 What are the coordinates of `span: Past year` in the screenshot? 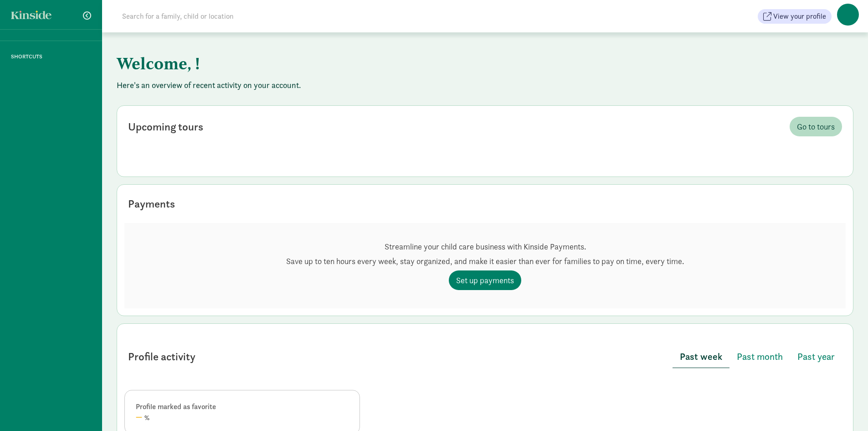 It's located at (816, 357).